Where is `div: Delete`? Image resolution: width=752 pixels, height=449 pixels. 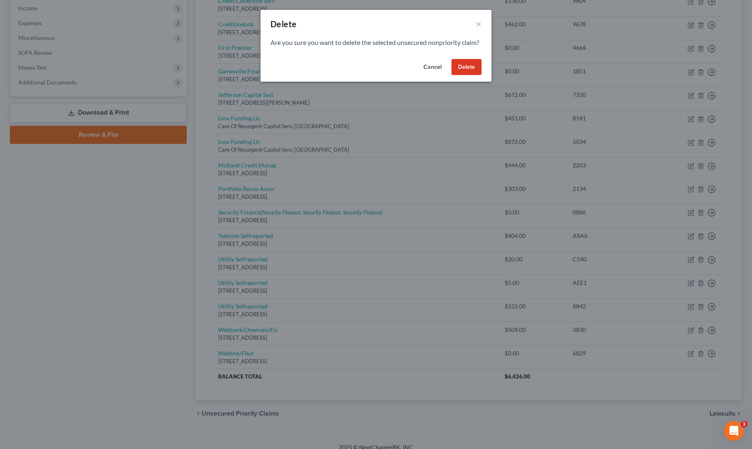
div: Delete is located at coordinates (283, 24).